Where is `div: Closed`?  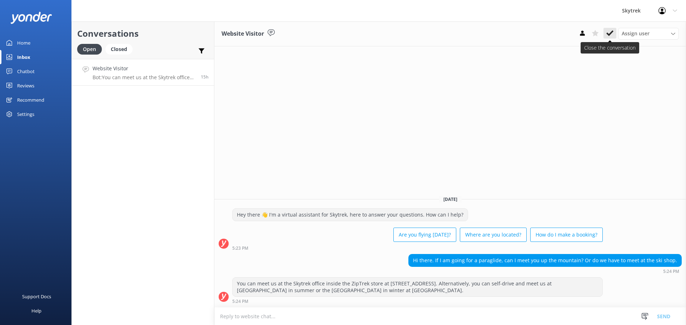 div: Closed is located at coordinates (119, 49).